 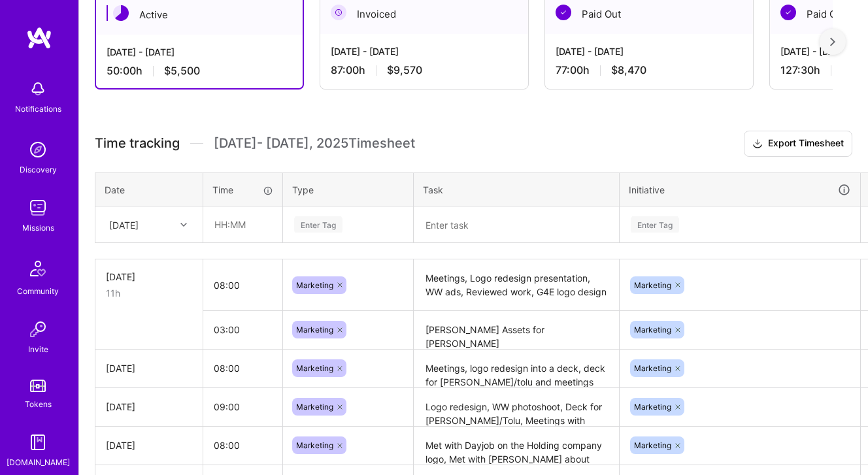 What do you see at coordinates (629, 70) in the screenshot?
I see `span: $8,470` at bounding box center [629, 70].